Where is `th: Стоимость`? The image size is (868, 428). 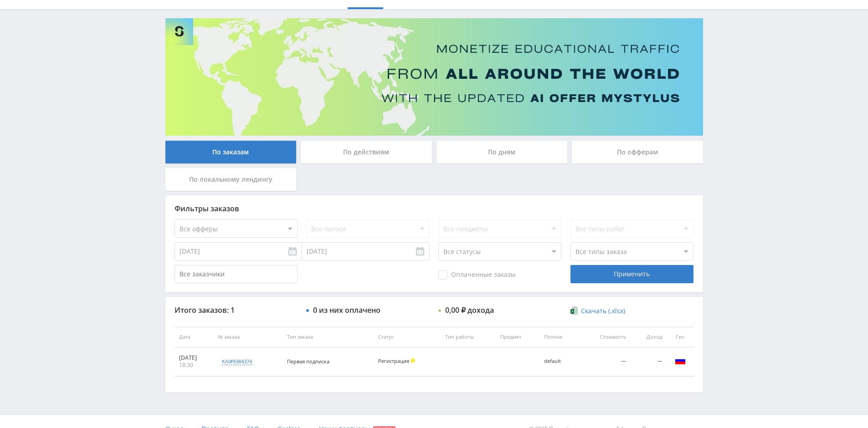
th: Стоимость is located at coordinates (605, 337).